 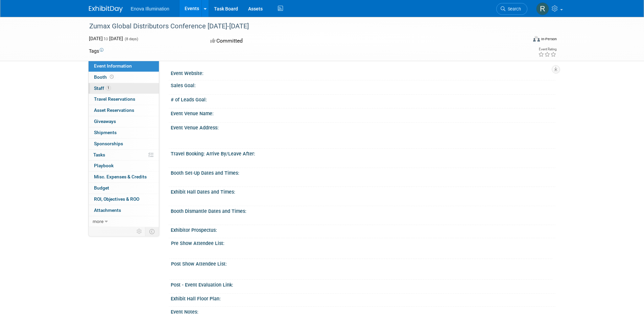 What do you see at coordinates (361, 262) in the screenshot?
I see `div: Post Show Attendee List:` at bounding box center [361, 262].